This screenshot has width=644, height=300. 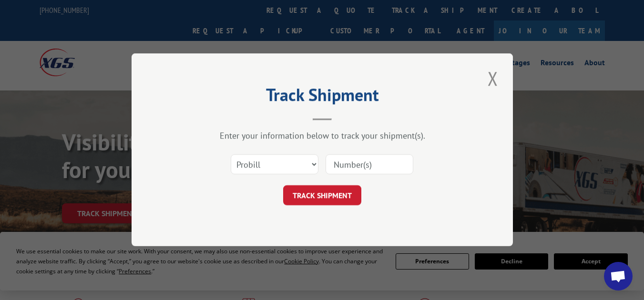 I want to click on input: Number(s), so click(x=369, y=165).